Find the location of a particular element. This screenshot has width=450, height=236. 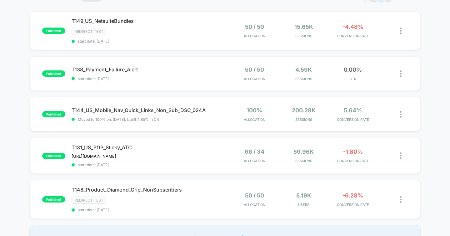

span: 5.19k is located at coordinates (304, 195).